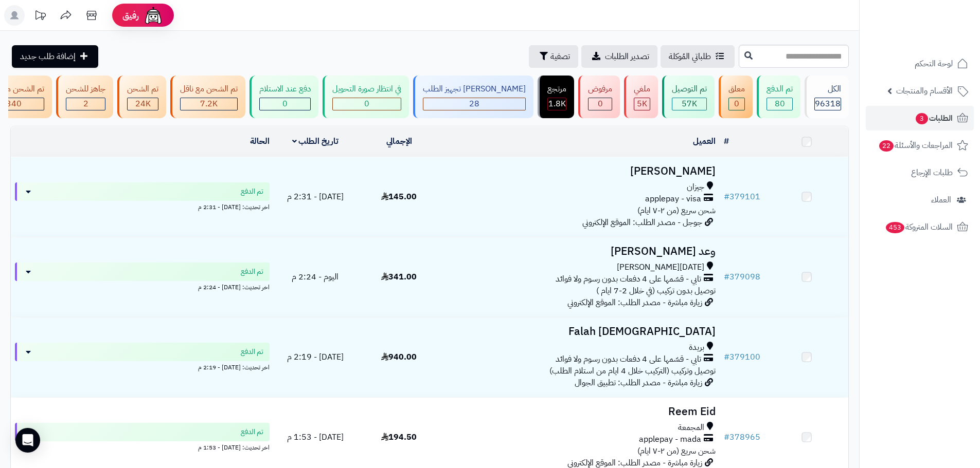  I want to click on a: تم الشحن 24K, so click(141, 97).